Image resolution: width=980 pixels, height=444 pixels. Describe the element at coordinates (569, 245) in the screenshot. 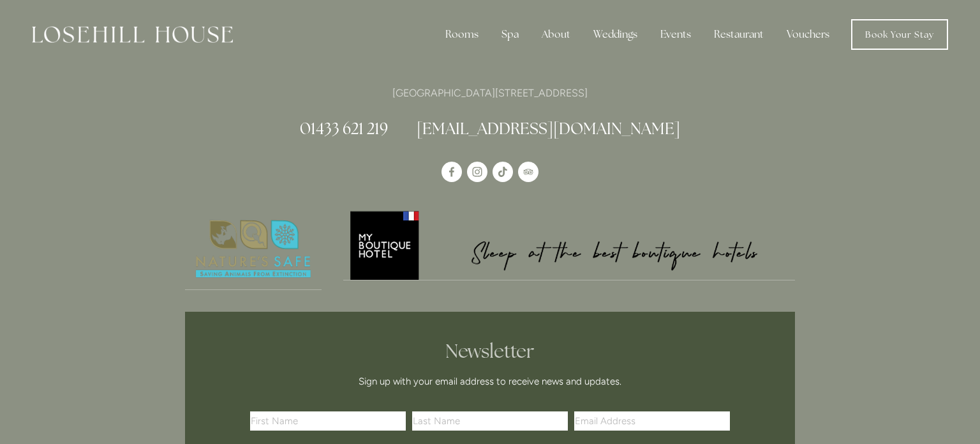

I see `a: My Boutique Hotel - Logo` at that location.